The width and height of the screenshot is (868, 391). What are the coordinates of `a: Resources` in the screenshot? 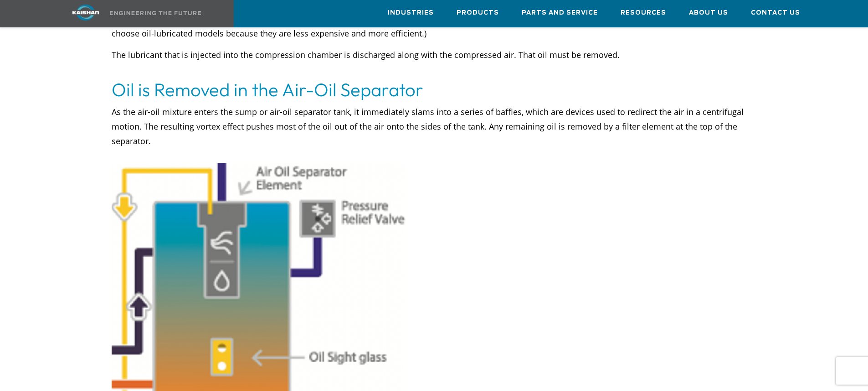 It's located at (643, 13).